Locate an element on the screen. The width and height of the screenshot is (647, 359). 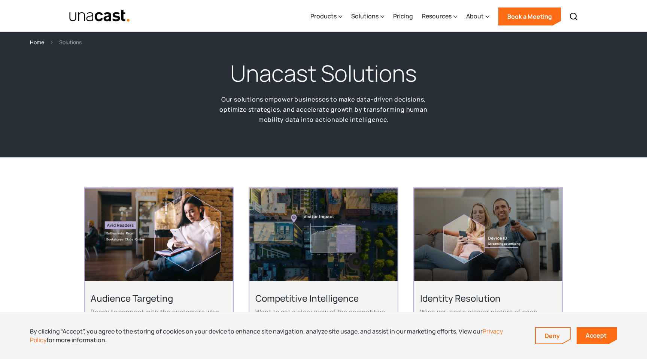
a: Pricing is located at coordinates (403, 16).